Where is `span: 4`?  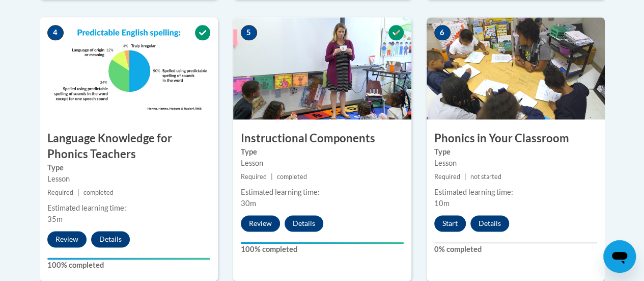
span: 4 is located at coordinates (56, 33).